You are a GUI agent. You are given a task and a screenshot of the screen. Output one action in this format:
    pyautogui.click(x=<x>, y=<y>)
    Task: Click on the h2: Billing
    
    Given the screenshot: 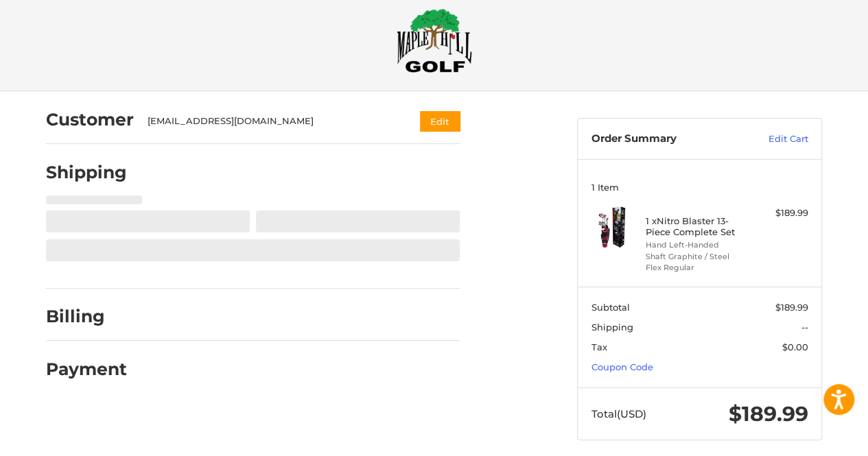 What is the action you would take?
    pyautogui.click(x=86, y=316)
    